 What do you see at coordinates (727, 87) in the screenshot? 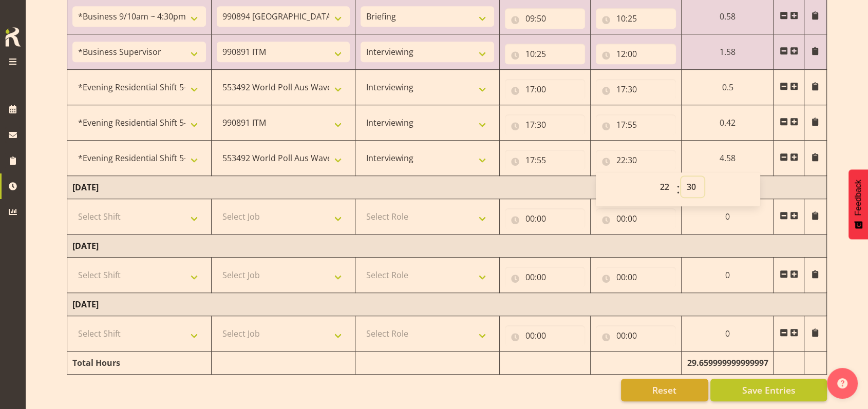
I see `td: 0.5` at bounding box center [727, 87].